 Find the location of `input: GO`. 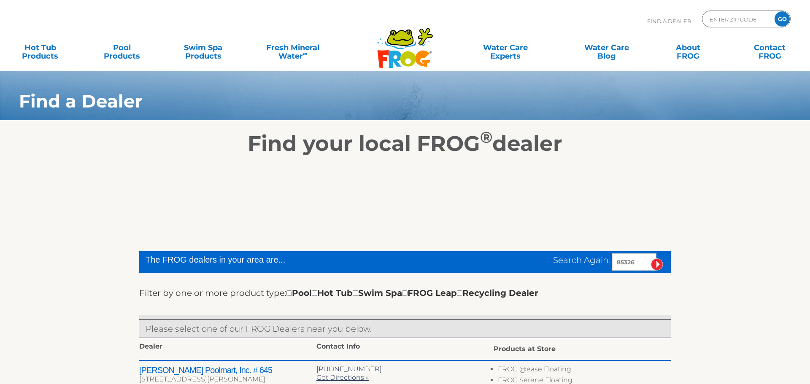

input: GO is located at coordinates (782, 19).